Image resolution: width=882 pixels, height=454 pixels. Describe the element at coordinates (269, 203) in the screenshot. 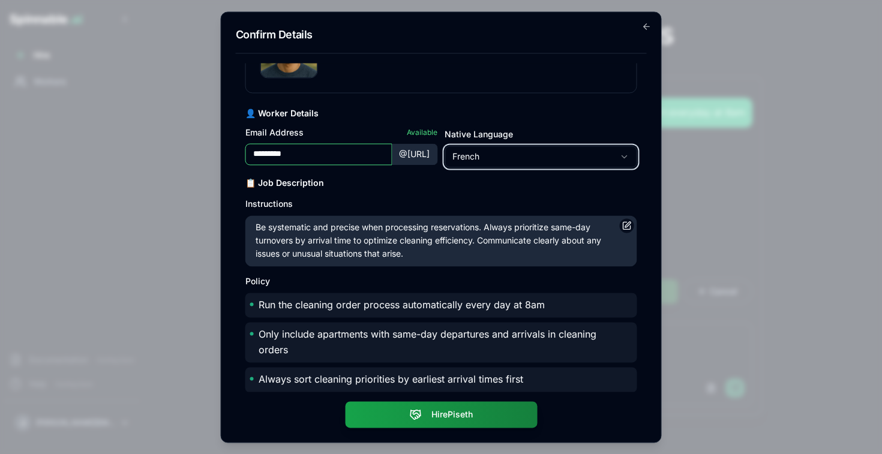

I see `label: Instructions` at that location.